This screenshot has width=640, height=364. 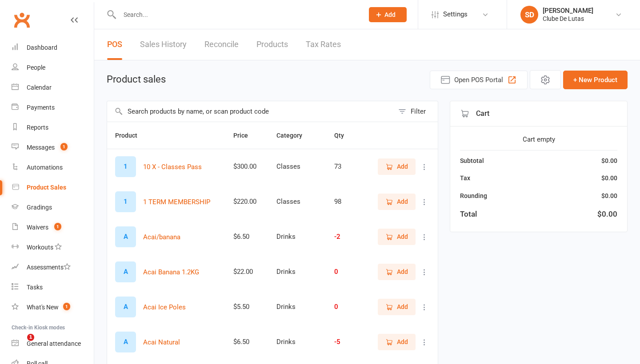 I want to click on div: Subtotal, so click(x=472, y=161).